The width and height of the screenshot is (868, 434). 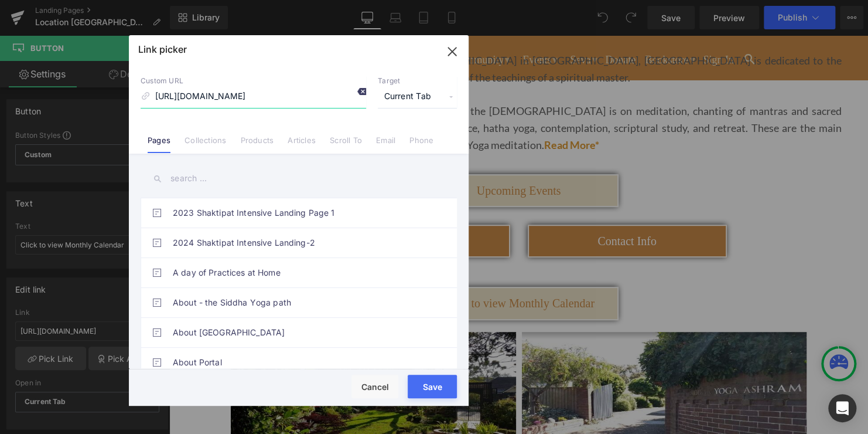 What do you see at coordinates (402, 110) in the screenshot?
I see `font: Read More*` at bounding box center [402, 110].